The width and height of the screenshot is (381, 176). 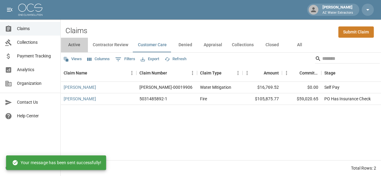 I want to click on div: dynamic tabs, so click(x=221, y=45).